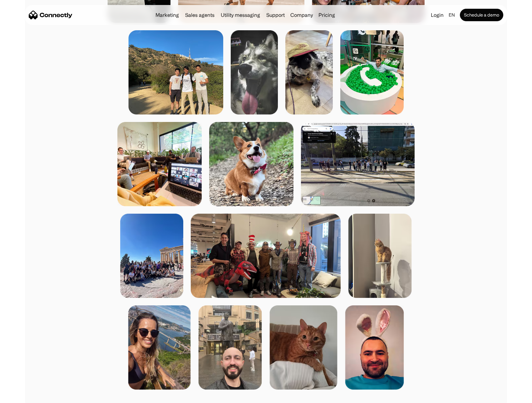  I want to click on a: Pricing, so click(326, 15).